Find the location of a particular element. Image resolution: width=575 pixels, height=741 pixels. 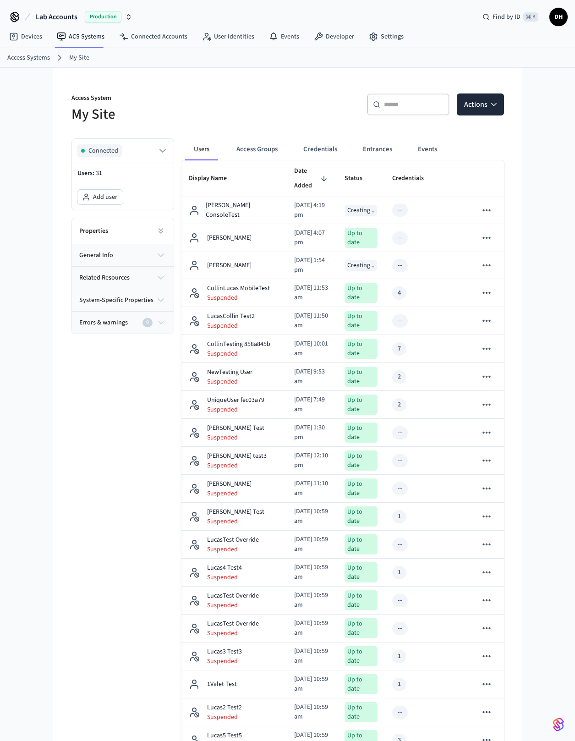

div: 7 is located at coordinates (399, 349).